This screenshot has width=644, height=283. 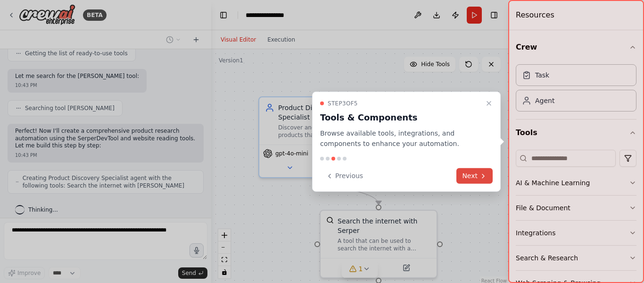 I want to click on h3: Tools & Components, so click(x=400, y=117).